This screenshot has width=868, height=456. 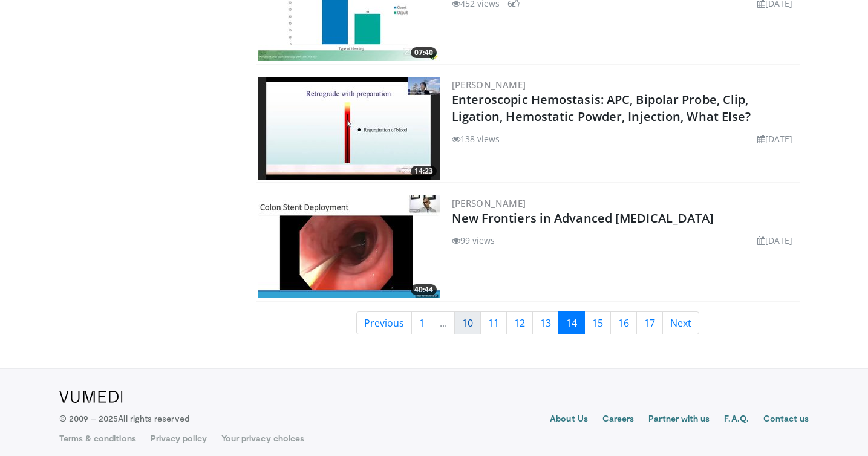 I want to click on a: 12, so click(x=520, y=323).